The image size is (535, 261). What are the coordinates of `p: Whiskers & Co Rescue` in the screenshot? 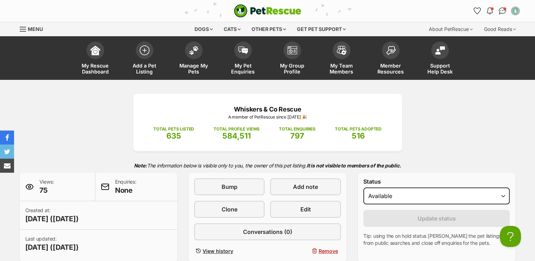 It's located at (268, 109).